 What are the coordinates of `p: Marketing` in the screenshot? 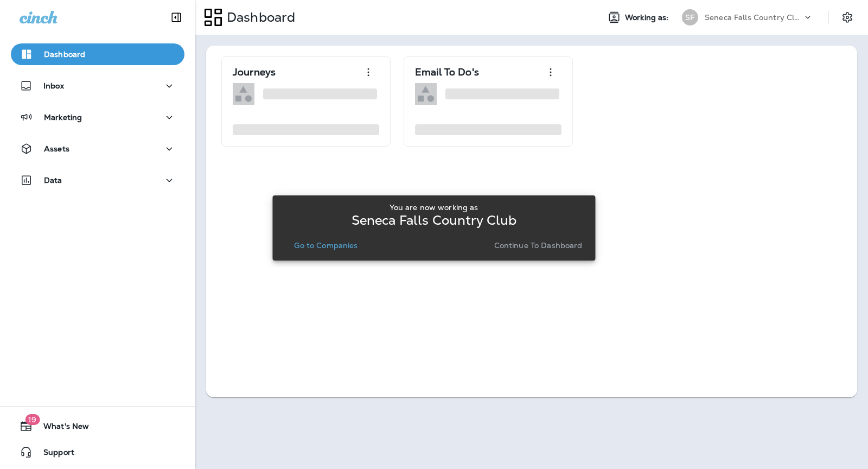 It's located at (63, 117).